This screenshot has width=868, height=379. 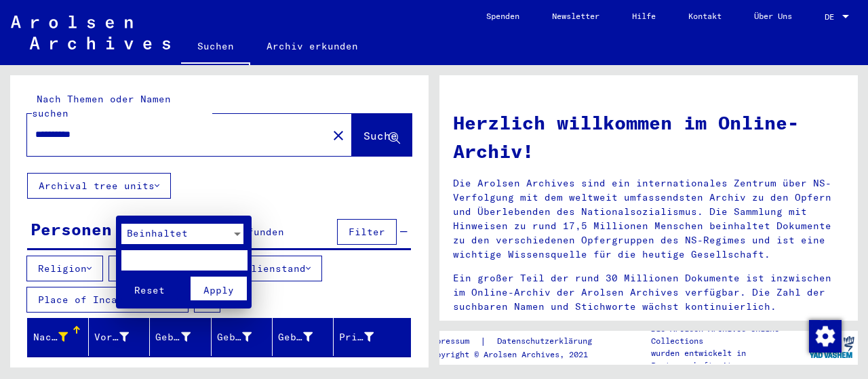 I want to click on span: Beinhaltet, so click(x=158, y=233).